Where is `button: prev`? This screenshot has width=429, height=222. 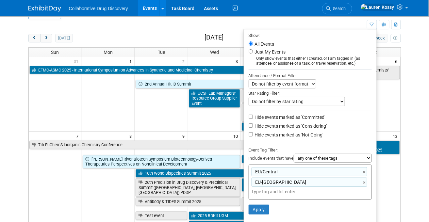 button: prev is located at coordinates (34, 38).